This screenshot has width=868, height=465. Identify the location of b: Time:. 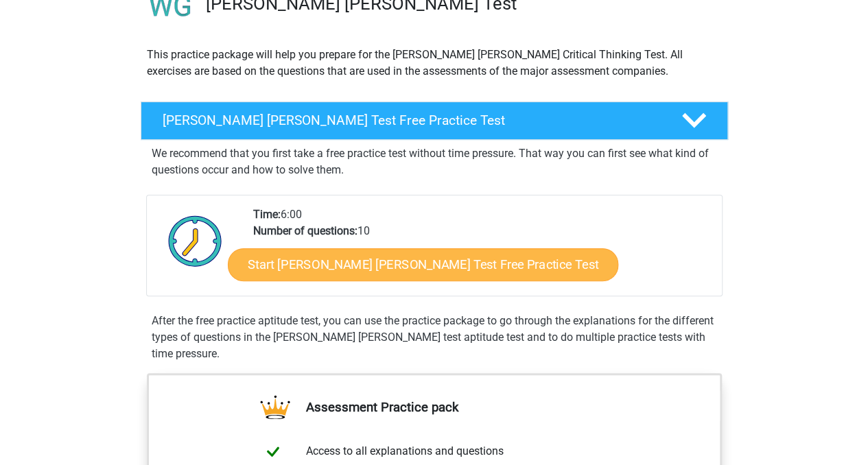
(266, 214).